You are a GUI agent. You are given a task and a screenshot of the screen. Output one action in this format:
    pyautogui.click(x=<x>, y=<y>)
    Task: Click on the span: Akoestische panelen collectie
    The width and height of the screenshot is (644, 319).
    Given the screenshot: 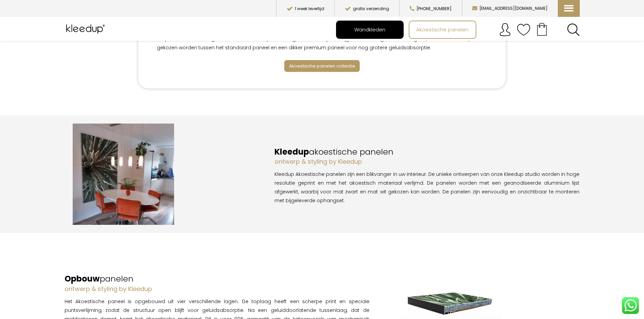 What is the action you would take?
    pyautogui.click(x=322, y=66)
    